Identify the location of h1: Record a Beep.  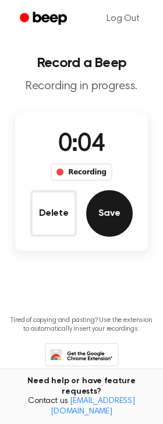
(82, 63).